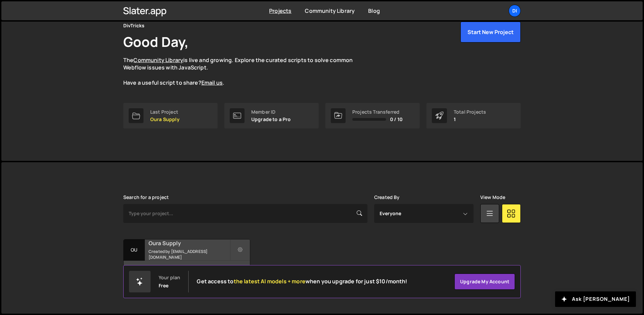  What do you see at coordinates (212, 82) in the screenshot?
I see `a: Email us` at bounding box center [212, 82].